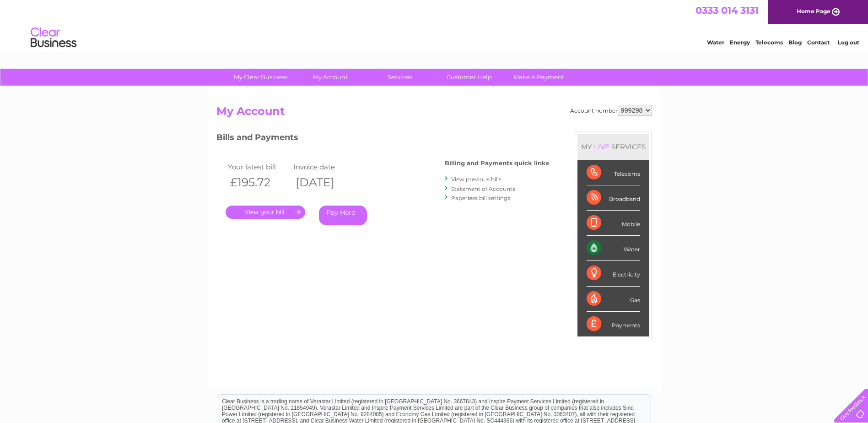  What do you see at coordinates (330, 77) in the screenshot?
I see `a: My Account` at bounding box center [330, 77].